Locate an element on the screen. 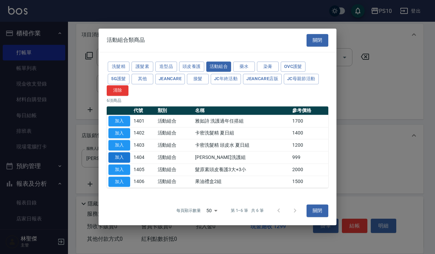  button: JC年終活動 is located at coordinates (226, 79).